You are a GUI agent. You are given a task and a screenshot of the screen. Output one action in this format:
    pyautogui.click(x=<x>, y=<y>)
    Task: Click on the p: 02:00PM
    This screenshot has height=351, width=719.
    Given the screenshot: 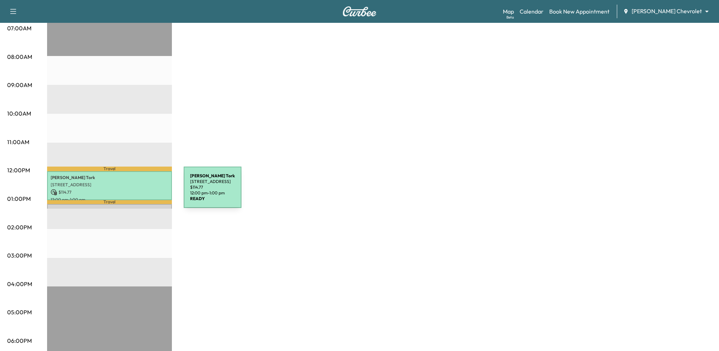 What is the action you would take?
    pyautogui.click(x=19, y=227)
    